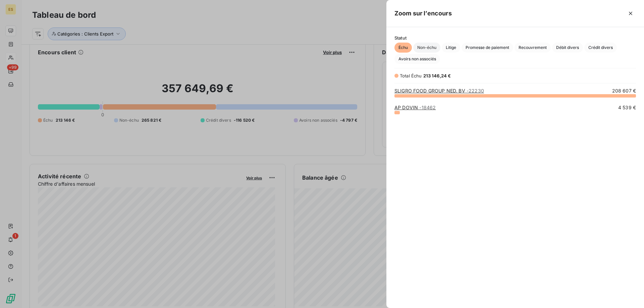 The image size is (644, 308). What do you see at coordinates (567, 48) in the screenshot?
I see `span: Débit divers` at bounding box center [567, 48].